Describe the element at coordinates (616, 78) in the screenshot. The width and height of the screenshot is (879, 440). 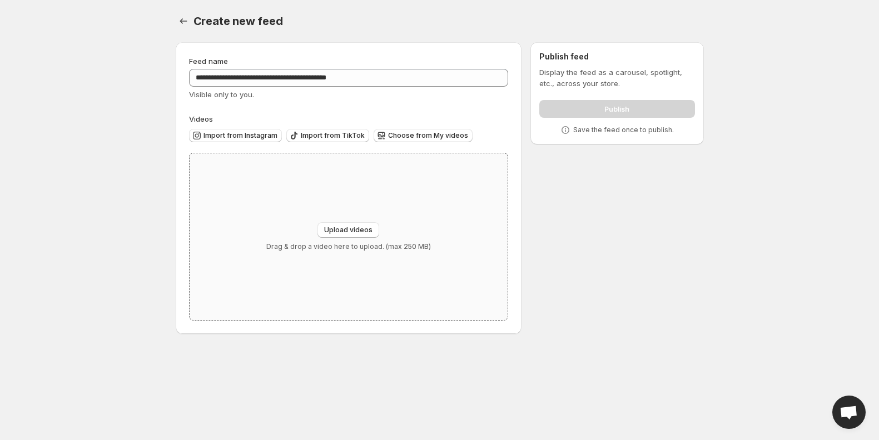
I see `p: Display the feed as a carousel, spotlight, etc., across your store.` at that location.